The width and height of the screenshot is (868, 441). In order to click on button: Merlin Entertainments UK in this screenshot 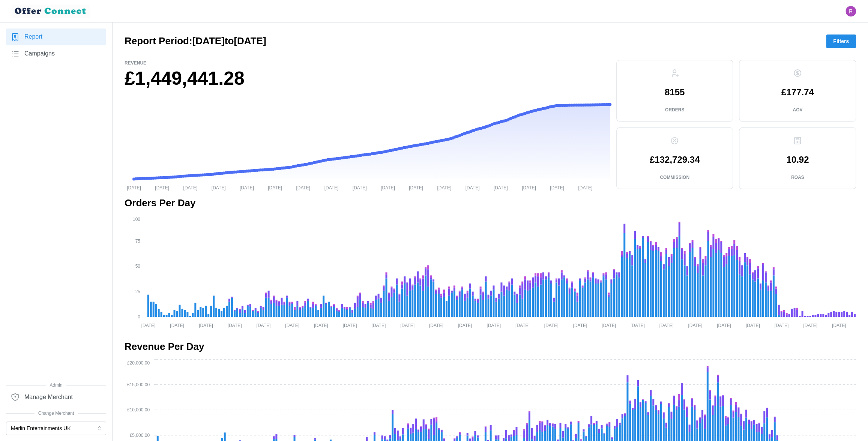, I will do `click(56, 429)`.